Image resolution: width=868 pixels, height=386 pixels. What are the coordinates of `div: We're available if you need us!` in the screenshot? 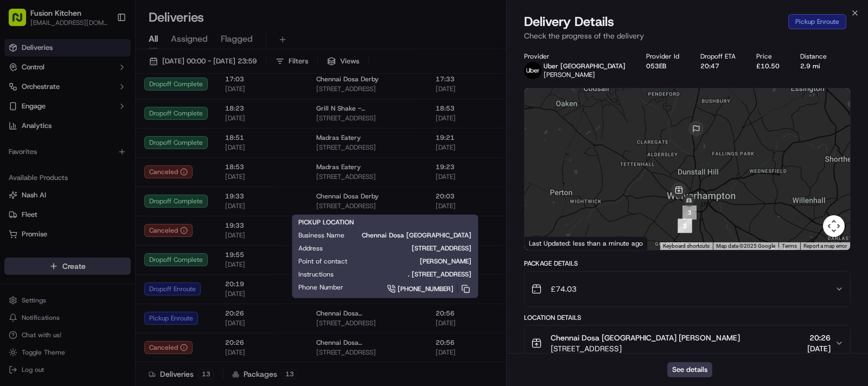 It's located at (98, 118).